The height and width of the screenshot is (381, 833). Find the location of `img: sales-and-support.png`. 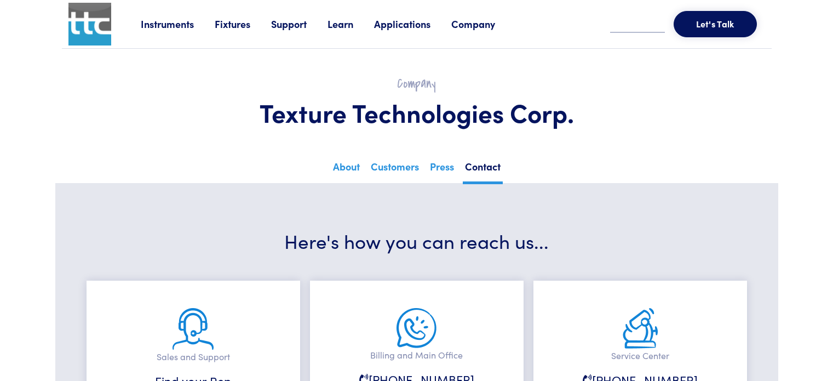

img: sales-and-support.png is located at coordinates (193, 329).